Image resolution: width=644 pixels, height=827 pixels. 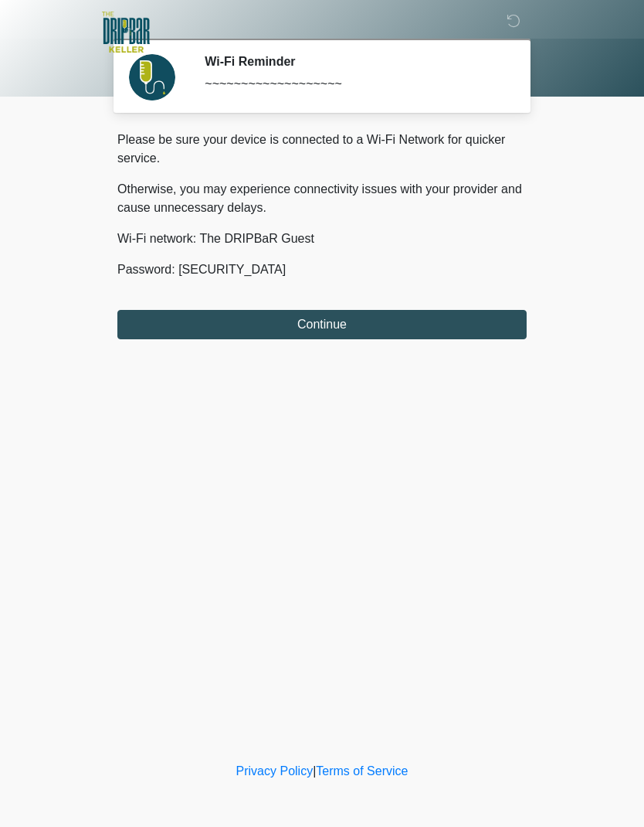 What do you see at coordinates (322, 150) in the screenshot?
I see `p: Please be sure your device is connected to a Wi-Fi Network for quicker service.` at bounding box center [322, 150].